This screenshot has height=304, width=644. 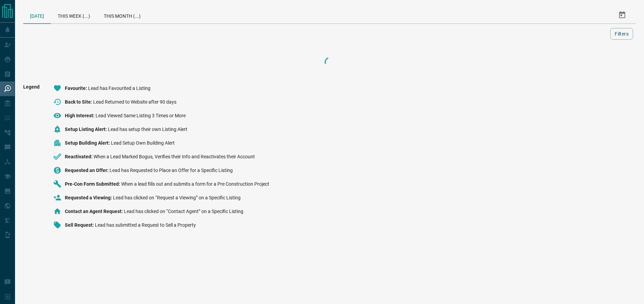 What do you see at coordinates (177, 198) in the screenshot?
I see `span: Lead has clicked on “Request a Viewing” on a Specific Listing` at bounding box center [177, 198].